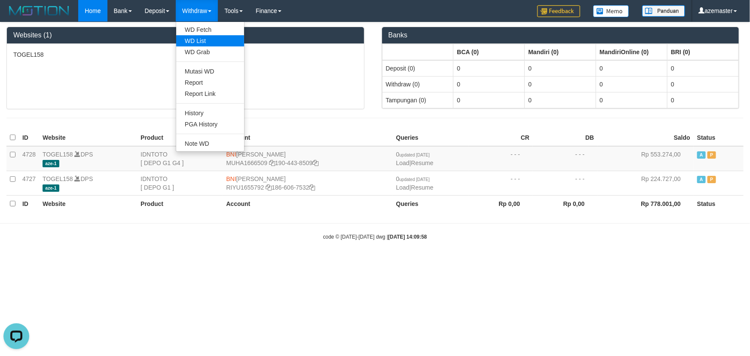 This screenshot has width=750, height=356. I want to click on a: Report, so click(210, 83).